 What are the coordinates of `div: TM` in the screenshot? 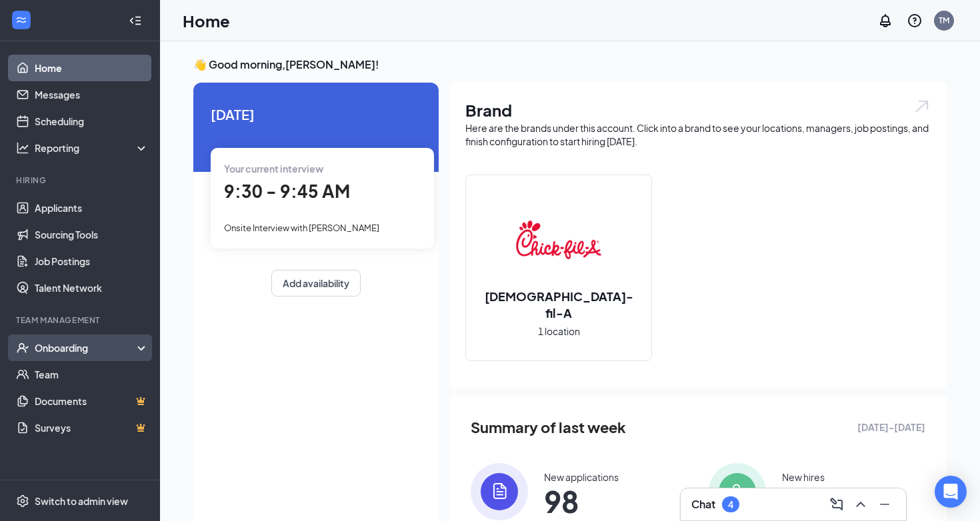 It's located at (944, 20).